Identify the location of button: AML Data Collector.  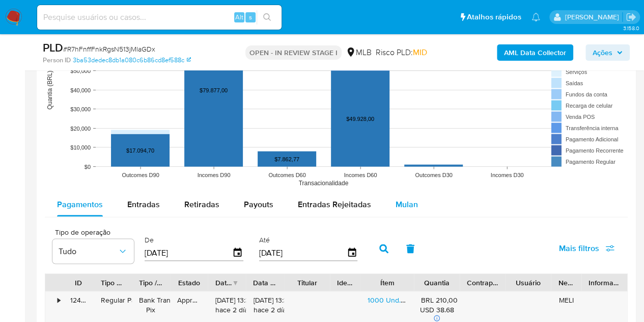
(535, 52).